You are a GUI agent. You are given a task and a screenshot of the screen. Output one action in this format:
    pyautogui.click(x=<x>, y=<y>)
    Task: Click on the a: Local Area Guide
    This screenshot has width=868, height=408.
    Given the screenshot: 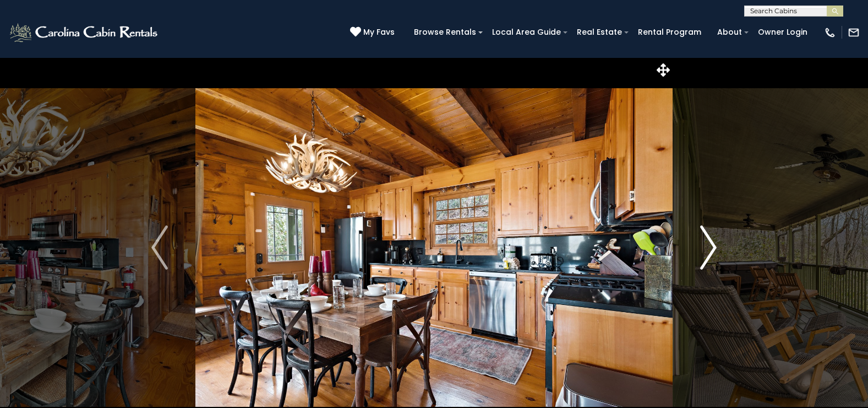 What is the action you would take?
    pyautogui.click(x=527, y=32)
    